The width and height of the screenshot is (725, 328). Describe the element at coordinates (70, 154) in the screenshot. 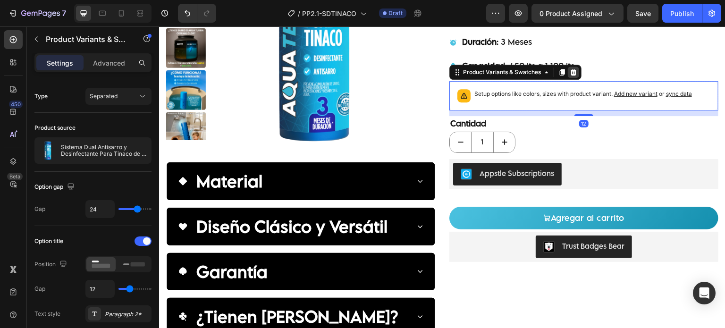

I see `span: Material` at that location.